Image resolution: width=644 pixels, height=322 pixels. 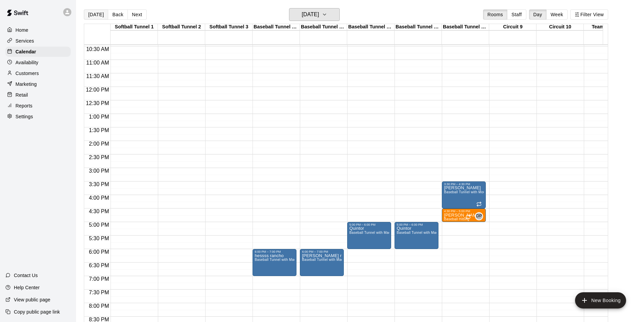 I want to click on span: 8:00 PM, so click(x=99, y=306).